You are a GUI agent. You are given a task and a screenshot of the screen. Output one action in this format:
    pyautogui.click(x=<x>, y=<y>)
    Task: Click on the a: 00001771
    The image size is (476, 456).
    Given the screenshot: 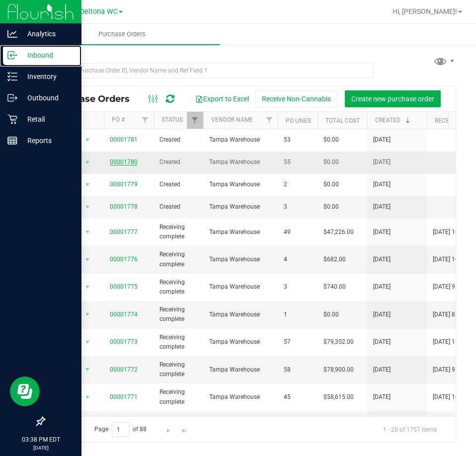 What is the action you would take?
    pyautogui.click(x=124, y=397)
    